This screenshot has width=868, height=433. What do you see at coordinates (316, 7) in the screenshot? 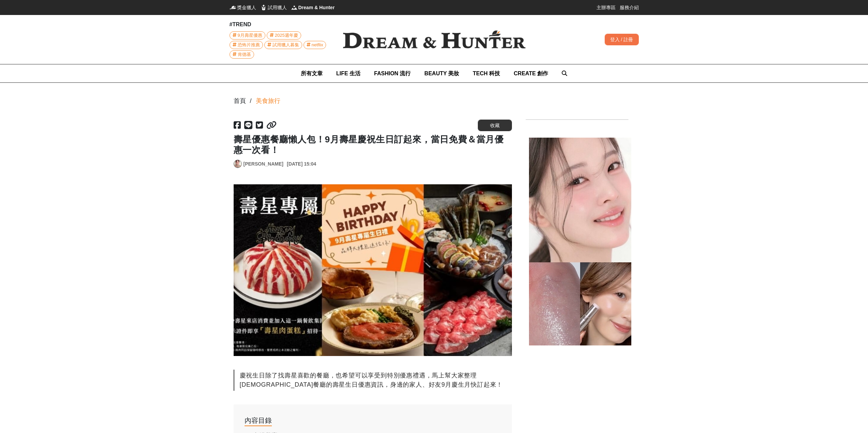
I see `span: Dream & Hunter` at bounding box center [316, 7].